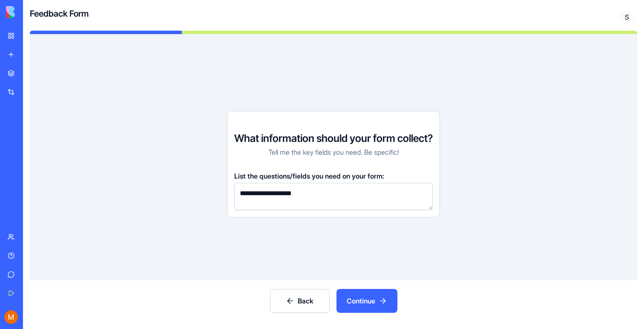 The image size is (644, 329). What do you see at coordinates (32, 12) in the screenshot?
I see `img: logo` at bounding box center [32, 12].